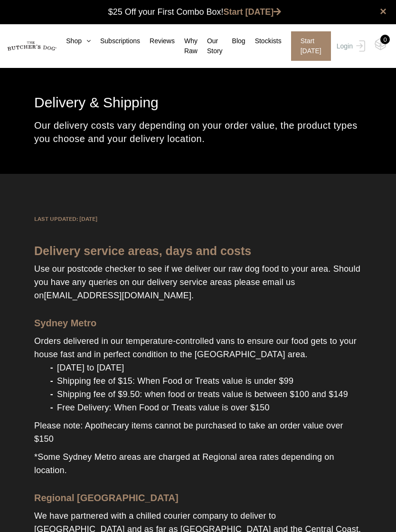 The width and height of the screenshot is (396, 532). Describe the element at coordinates (115, 41) in the screenshot. I see `a: Subscriptions` at that location.